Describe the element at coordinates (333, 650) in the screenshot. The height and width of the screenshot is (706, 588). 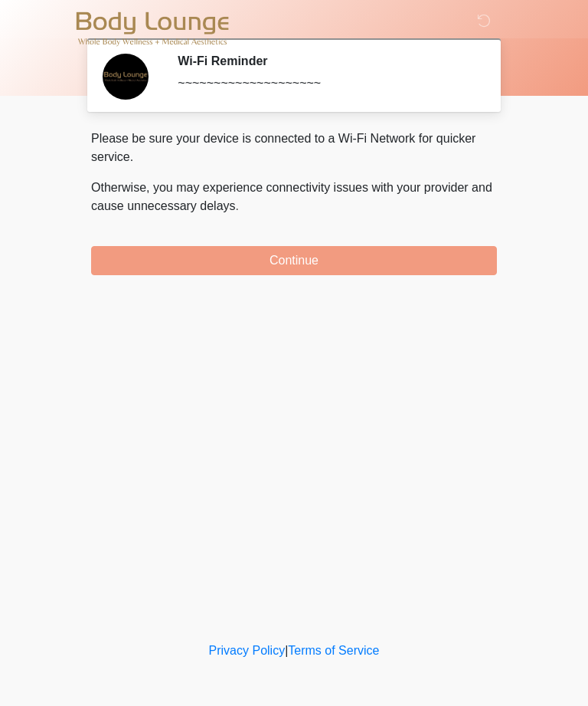
I see `a: Terms of Service` at that location.